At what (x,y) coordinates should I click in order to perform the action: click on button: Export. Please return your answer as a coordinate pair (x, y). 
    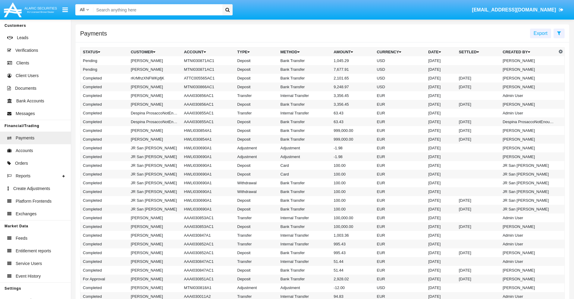
    Looking at the image, I should click on (541, 33).